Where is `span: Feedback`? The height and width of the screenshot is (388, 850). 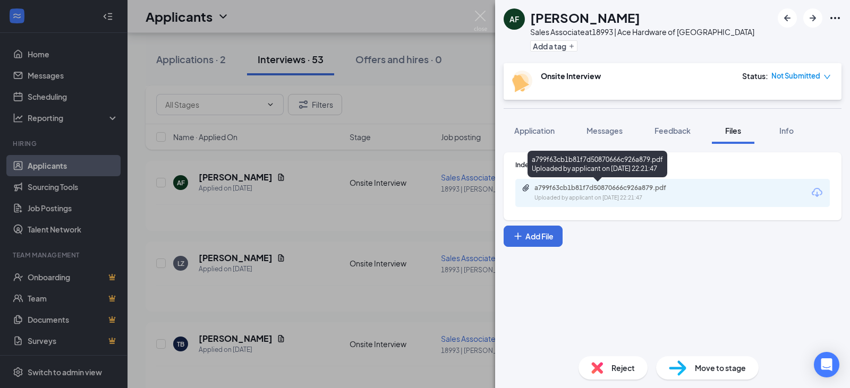
span: Feedback is located at coordinates (673, 131).